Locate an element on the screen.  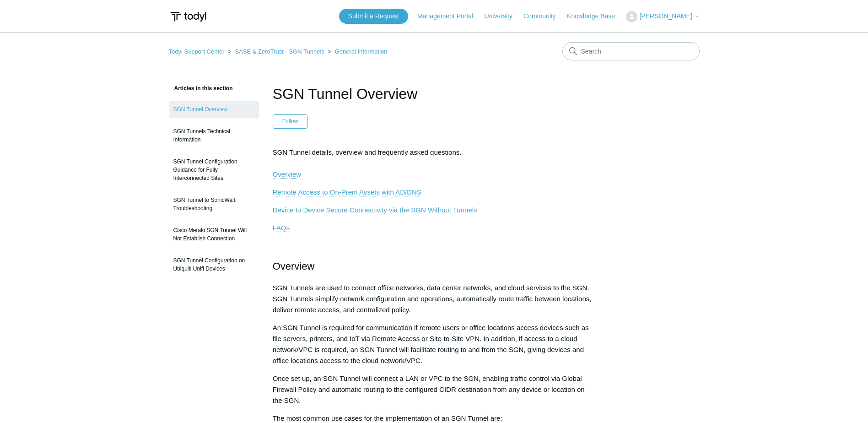
h1: SGN Tunnel Overview is located at coordinates (434, 94).